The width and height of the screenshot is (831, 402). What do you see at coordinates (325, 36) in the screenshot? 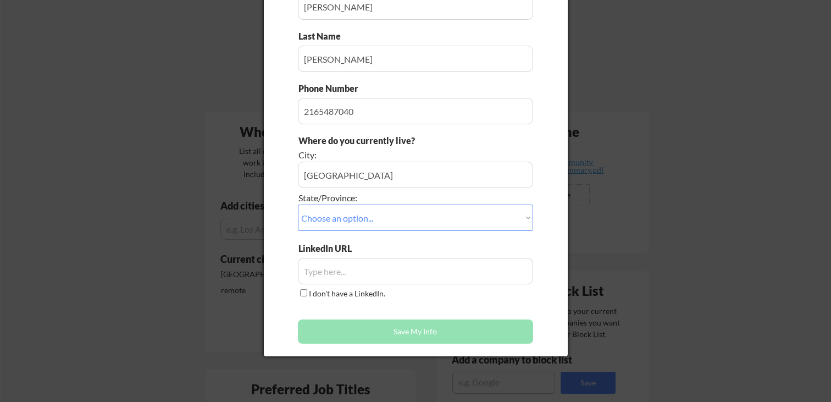
I see `div: Last Name` at bounding box center [325, 36].